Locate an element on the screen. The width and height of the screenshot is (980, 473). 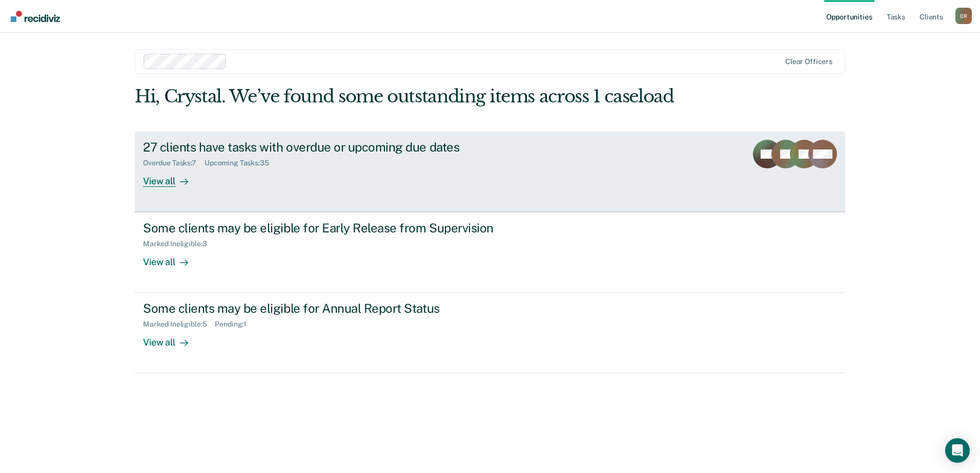
img: Recidiviz is located at coordinates (36, 16).